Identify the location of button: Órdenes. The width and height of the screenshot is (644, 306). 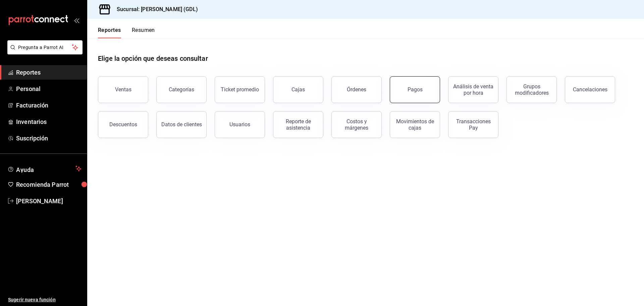
(357, 90).